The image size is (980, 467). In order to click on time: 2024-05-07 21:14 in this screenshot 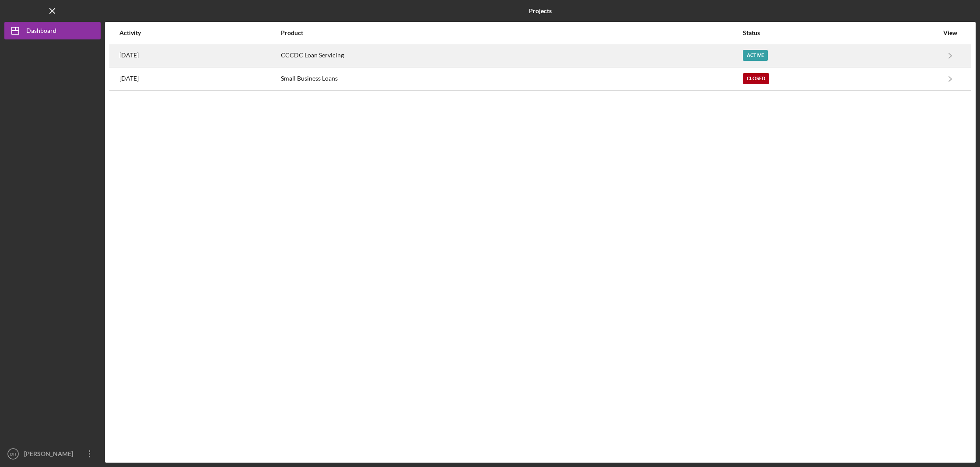, I will do `click(129, 79)`.